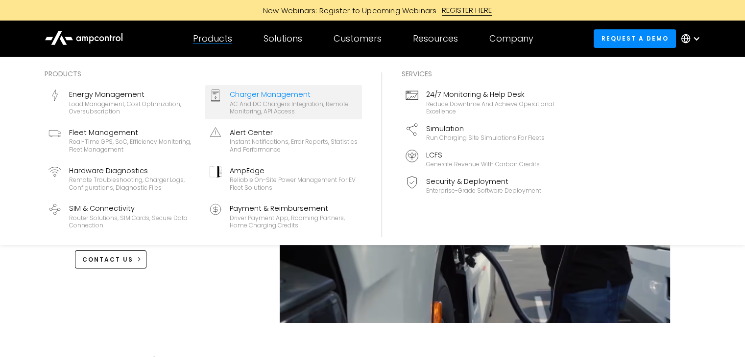 The height and width of the screenshot is (357, 745). Describe the element at coordinates (284, 141) in the screenshot. I see `a: Alert CenterInstant notifications, error reports, statistics and performance` at that location.